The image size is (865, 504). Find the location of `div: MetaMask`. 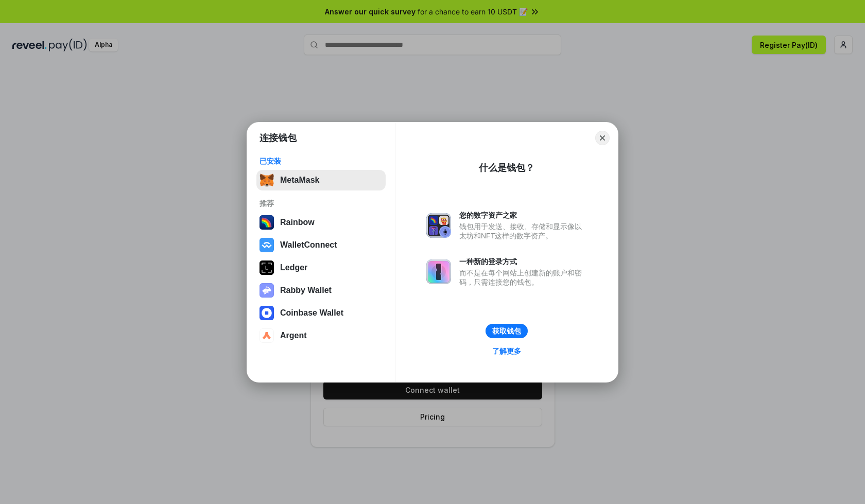

div: MetaMask is located at coordinates (300, 180).